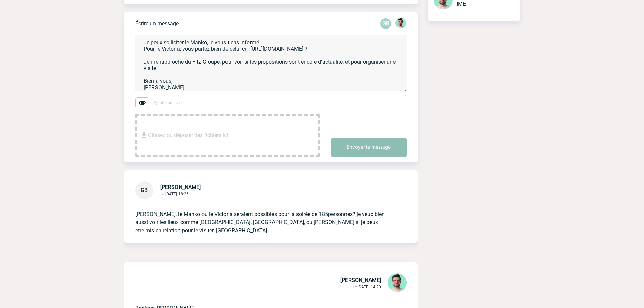  Describe the element at coordinates (369, 147) in the screenshot. I see `button: Envoyer le message` at that location.